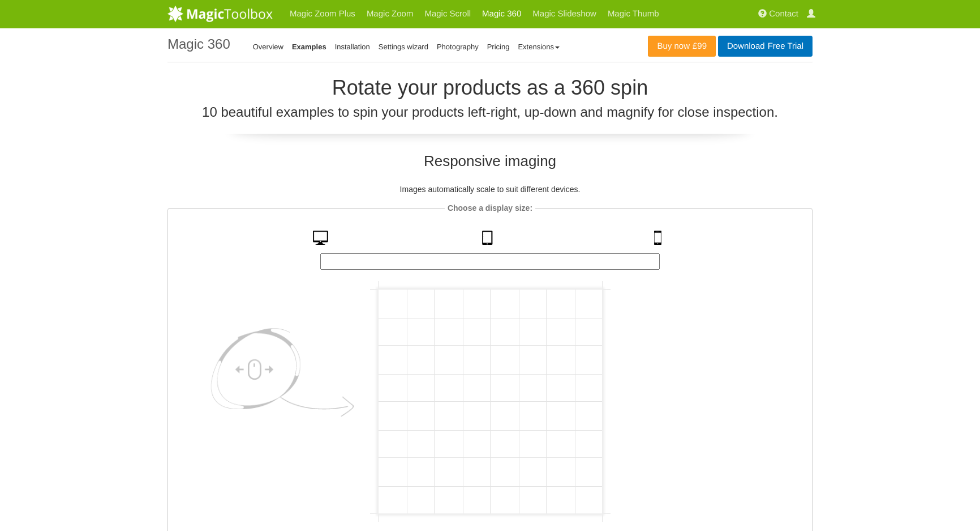 This screenshot has width=980, height=531. What do you see at coordinates (490, 112) in the screenshot?
I see `h3: 10 beautiful examples to spin your products left-right, up-down and magnify for close inspection.` at bounding box center [490, 112].